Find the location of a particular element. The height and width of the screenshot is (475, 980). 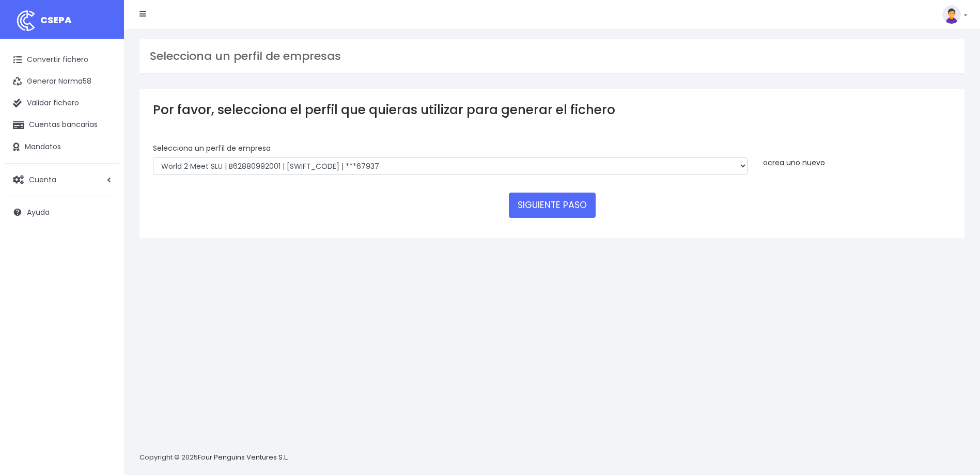

label: Selecciona un perfíl de empresa is located at coordinates (212, 148).